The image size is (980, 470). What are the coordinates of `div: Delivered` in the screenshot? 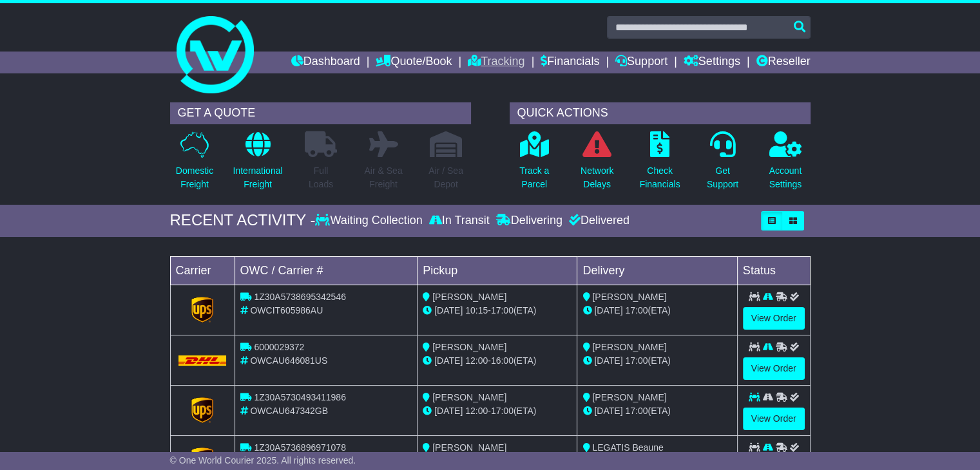 It's located at (597, 221).